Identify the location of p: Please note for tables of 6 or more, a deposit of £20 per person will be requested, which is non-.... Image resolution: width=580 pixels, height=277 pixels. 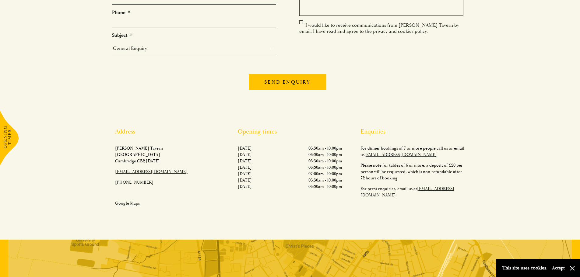
(413, 172).